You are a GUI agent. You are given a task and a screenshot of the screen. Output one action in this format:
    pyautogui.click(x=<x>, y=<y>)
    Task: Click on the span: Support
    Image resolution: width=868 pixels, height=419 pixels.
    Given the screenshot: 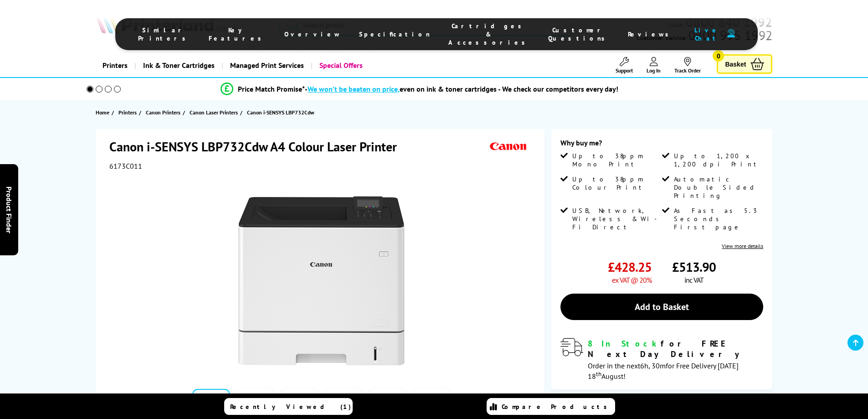 What is the action you would take?
    pyautogui.click(x=624, y=70)
    